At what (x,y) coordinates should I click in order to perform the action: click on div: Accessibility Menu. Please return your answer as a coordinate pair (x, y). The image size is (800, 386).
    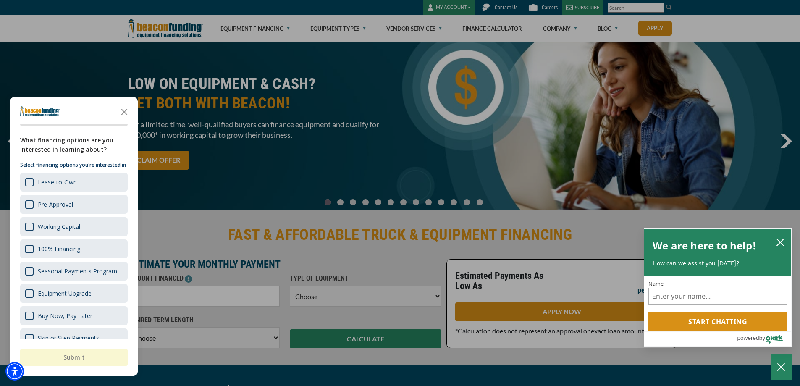
    Looking at the image, I should click on (15, 371).